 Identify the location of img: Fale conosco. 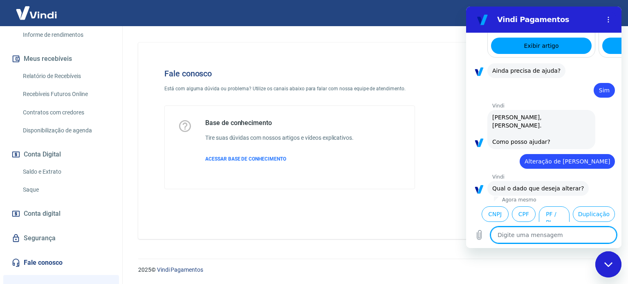
(512, 110).